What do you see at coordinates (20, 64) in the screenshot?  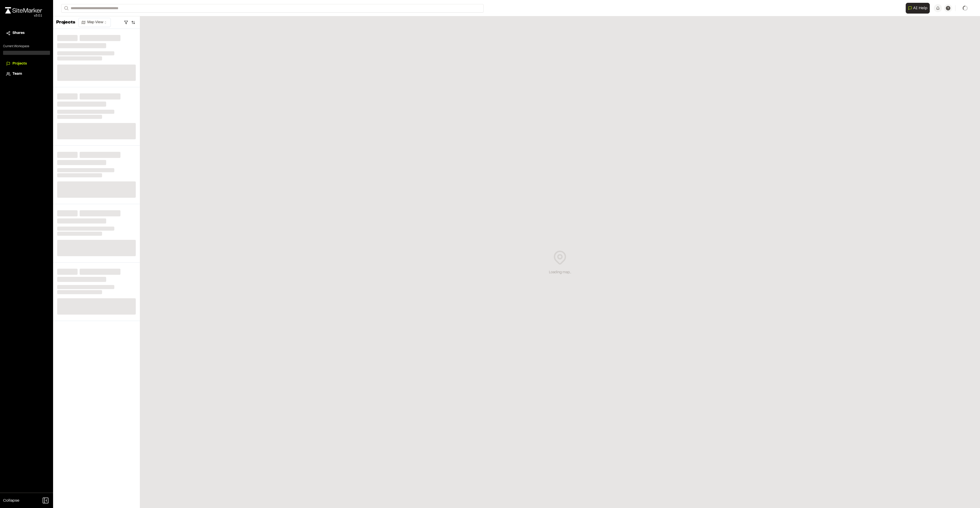 I see `span: Projects` at bounding box center [20, 64].